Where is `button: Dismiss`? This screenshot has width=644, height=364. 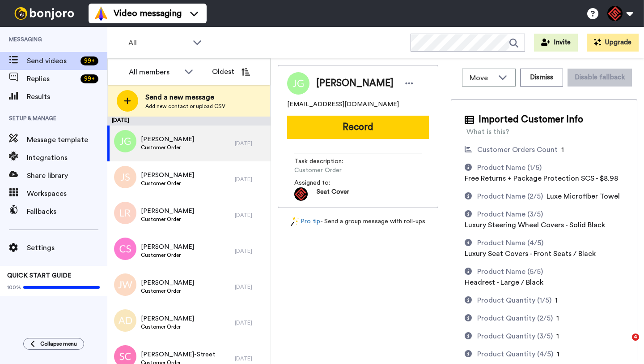 button: Dismiss is located at coordinates (542, 78).